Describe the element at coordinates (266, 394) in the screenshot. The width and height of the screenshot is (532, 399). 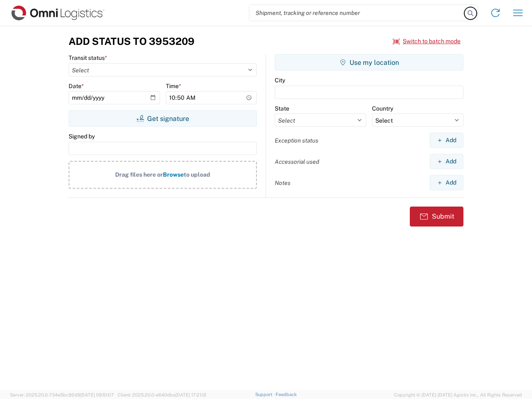
I see `a: Support` at that location.